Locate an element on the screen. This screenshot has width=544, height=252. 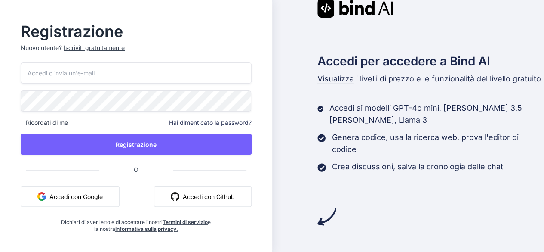
font: i livelli di prezzo e le funzionalità del livello gratuito is located at coordinates (449, 78).